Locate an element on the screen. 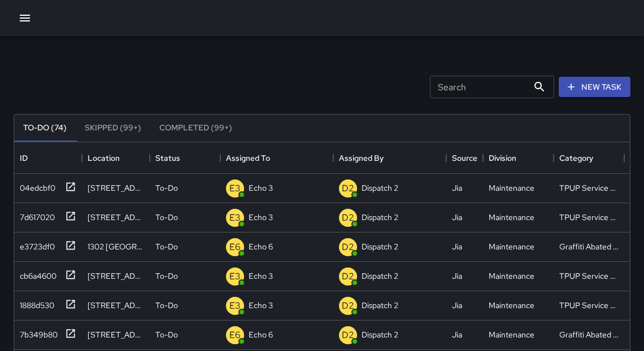 The image size is (644, 351). div: 7d617020 is located at coordinates (35, 215).